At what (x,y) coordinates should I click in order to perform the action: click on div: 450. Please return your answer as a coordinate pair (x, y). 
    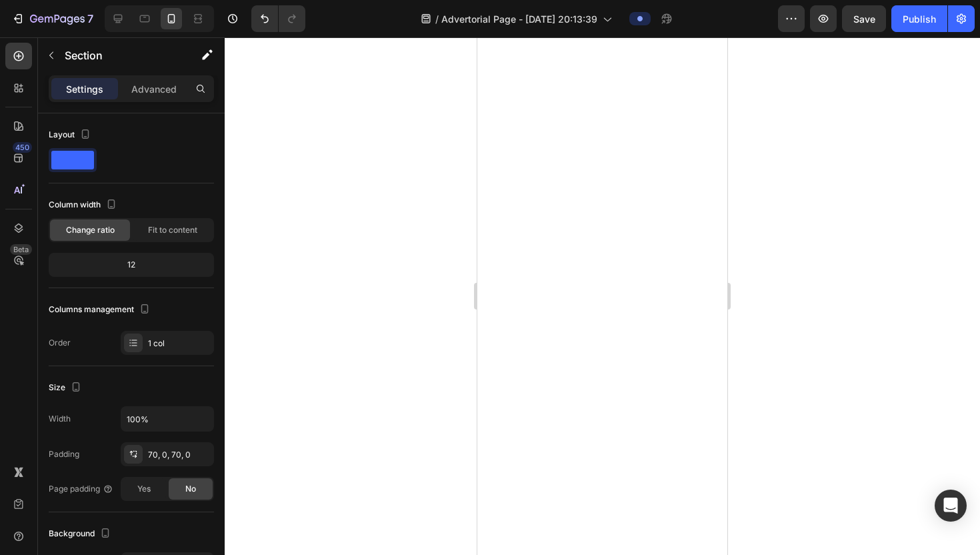
    Looking at the image, I should click on (22, 148).